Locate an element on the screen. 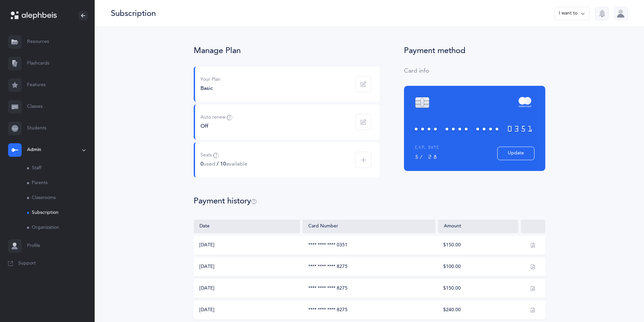 This screenshot has width=644, height=322. div: Card info is located at coordinates (474, 71).